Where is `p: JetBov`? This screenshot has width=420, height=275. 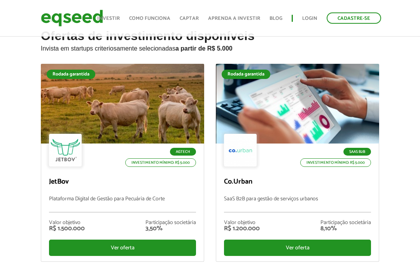 p: JetBov is located at coordinates (122, 182).